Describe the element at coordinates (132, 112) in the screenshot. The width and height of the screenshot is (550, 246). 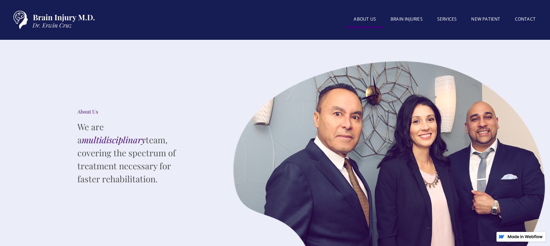
I see `div: About Us` at that location.